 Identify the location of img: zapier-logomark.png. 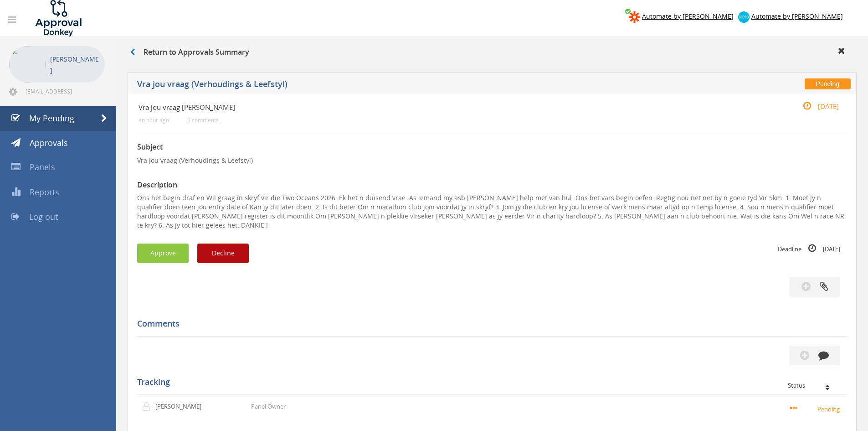
(634, 17).